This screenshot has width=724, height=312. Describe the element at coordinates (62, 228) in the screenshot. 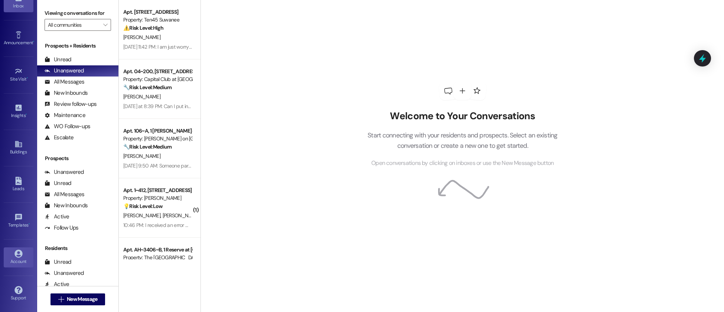

I see `div: Follow Ups` at that location.